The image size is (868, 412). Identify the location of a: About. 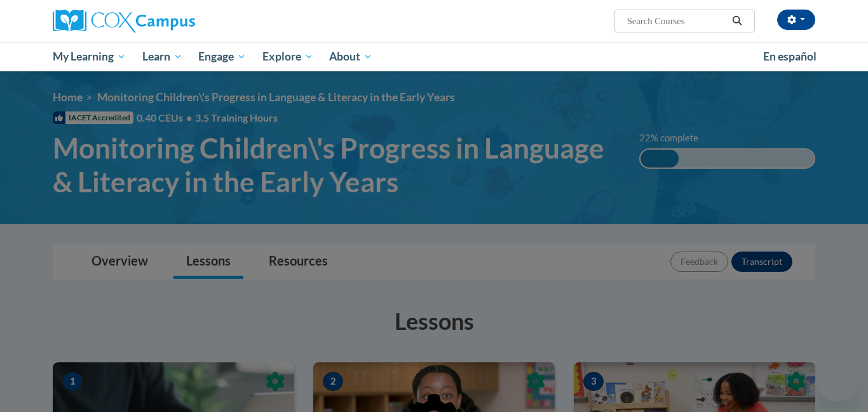
(352, 57).